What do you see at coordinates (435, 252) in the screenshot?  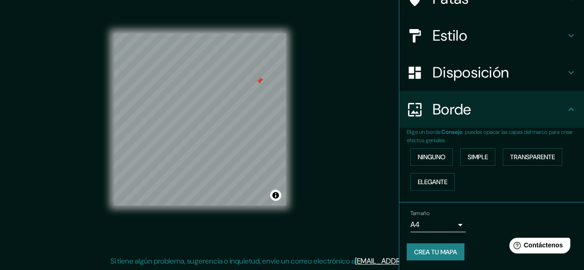 I see `font: Crea tu mapa` at bounding box center [435, 252].